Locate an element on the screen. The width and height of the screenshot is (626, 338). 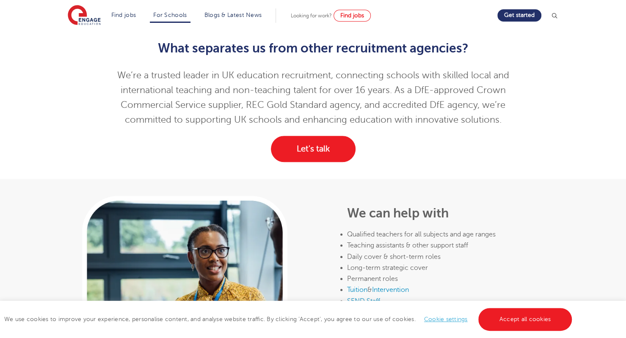
h2: We can help with is located at coordinates (441, 213).